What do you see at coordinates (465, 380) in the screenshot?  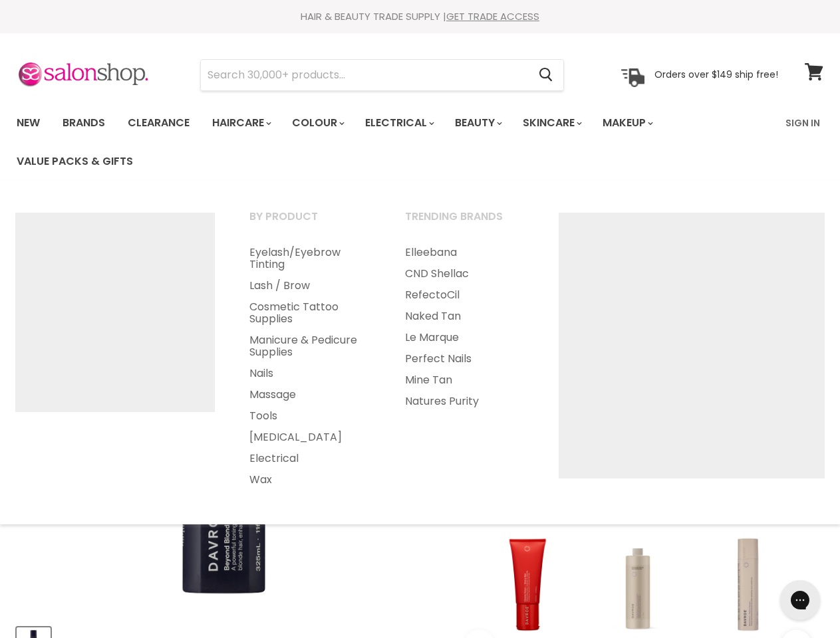 I see `a: Mine Tan` at bounding box center [465, 380].